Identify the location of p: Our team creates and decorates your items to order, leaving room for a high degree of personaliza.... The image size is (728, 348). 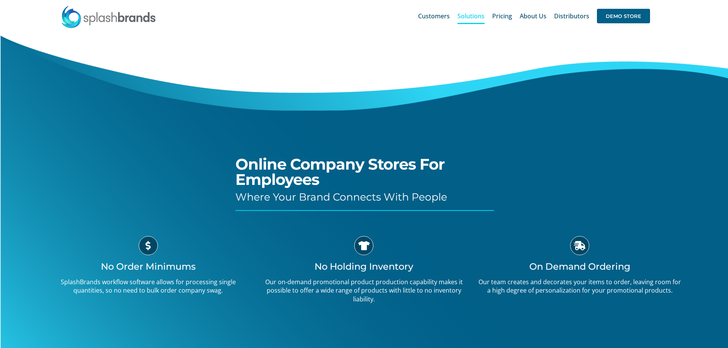
(580, 286).